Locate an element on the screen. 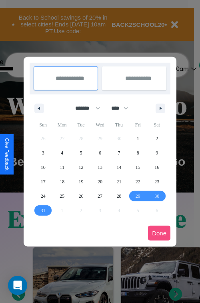  span: 31 is located at coordinates (43, 211).